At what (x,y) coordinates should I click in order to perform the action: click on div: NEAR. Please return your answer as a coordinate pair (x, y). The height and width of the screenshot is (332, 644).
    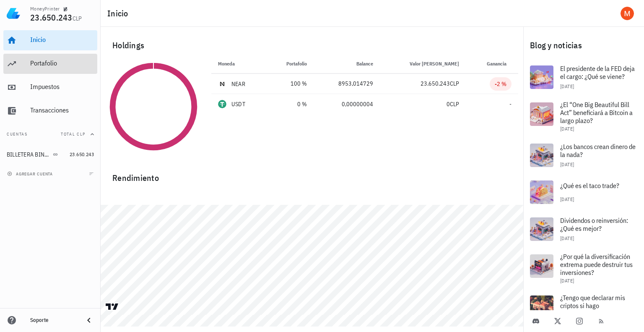
    Looking at the image, I should click on (238, 83).